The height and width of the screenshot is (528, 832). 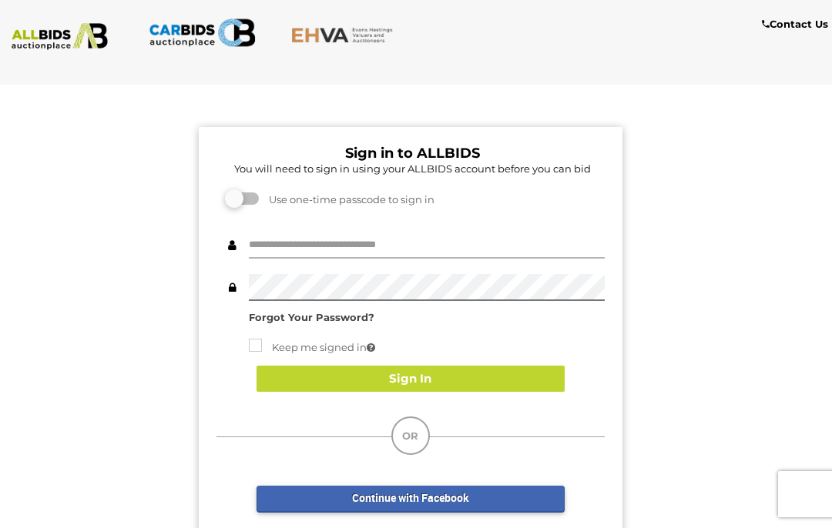 I want to click on span: Use one-time passcode to sign in, so click(x=347, y=199).